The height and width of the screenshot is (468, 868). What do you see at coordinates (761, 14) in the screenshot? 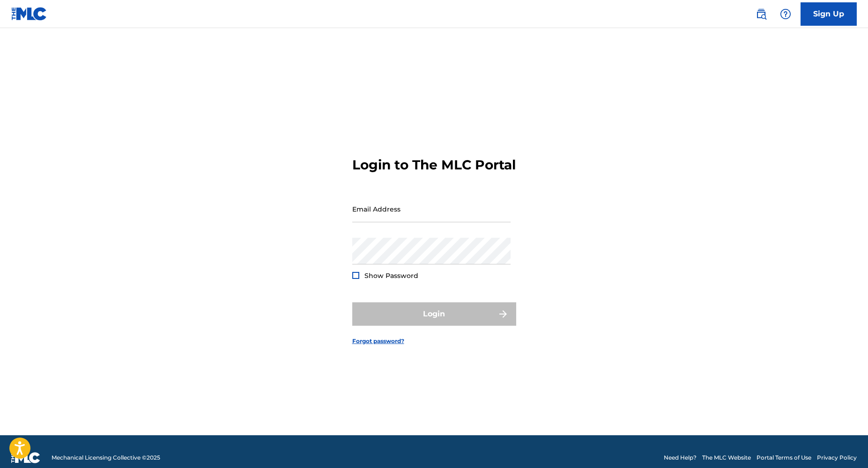
I see `img: search` at bounding box center [761, 14].